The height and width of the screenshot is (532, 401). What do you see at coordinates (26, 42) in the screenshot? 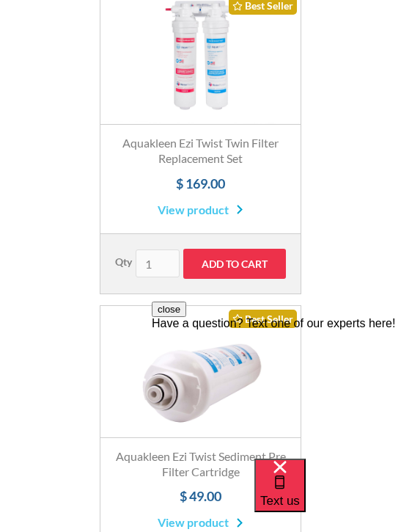
I see `span: Text us` at bounding box center [26, 42].